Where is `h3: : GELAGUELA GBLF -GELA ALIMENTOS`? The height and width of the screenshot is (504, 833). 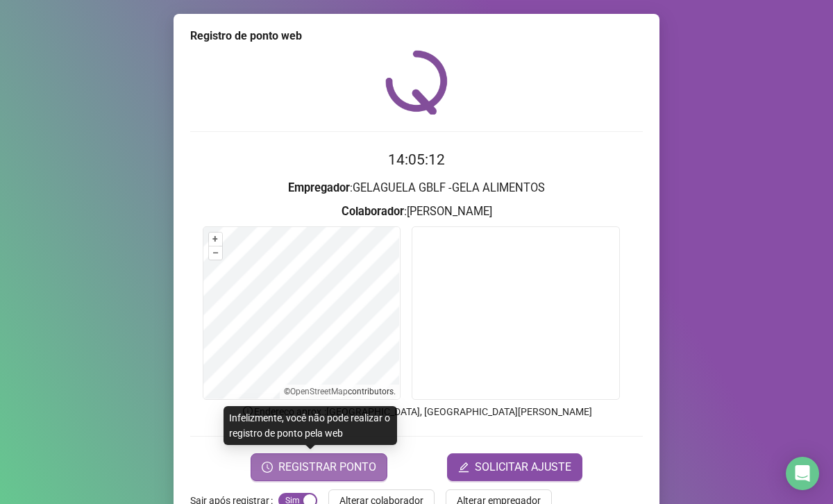 h3: : GELAGUELA GBLF -GELA ALIMENTOS is located at coordinates (416, 188).